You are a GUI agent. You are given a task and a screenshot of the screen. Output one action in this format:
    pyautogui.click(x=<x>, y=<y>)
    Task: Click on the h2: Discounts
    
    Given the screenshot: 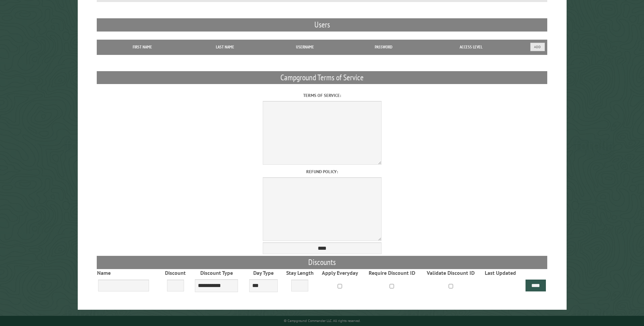 What is the action you would take?
    pyautogui.click(x=322, y=263)
    